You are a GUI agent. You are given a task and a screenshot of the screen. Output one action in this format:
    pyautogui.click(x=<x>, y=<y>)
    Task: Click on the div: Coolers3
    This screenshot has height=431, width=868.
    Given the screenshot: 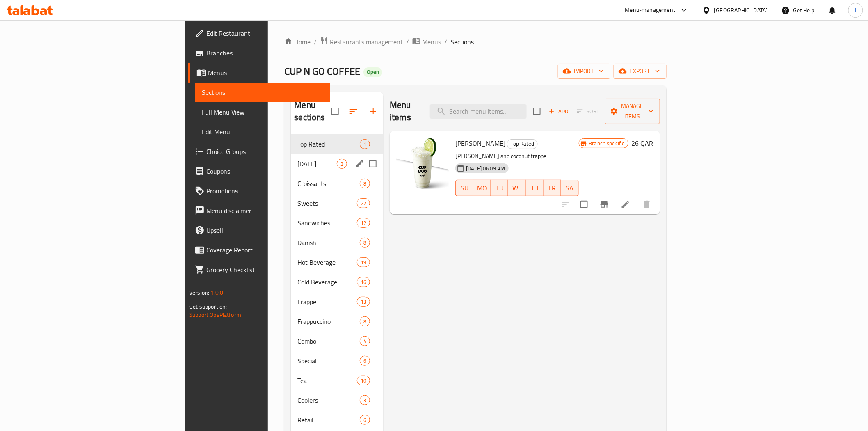 What is the action you would take?
    pyautogui.click(x=337, y=400)
    